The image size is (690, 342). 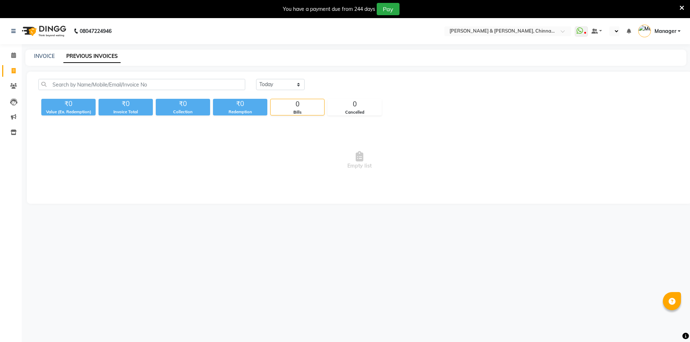 What do you see at coordinates (96, 31) in the screenshot?
I see `b: 08047224946` at bounding box center [96, 31].